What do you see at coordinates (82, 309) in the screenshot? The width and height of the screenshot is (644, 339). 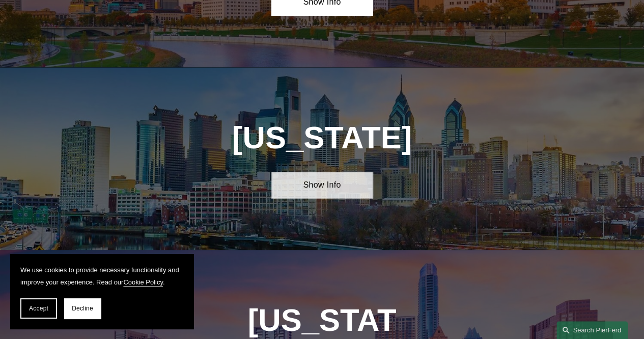 I see `span: Decline` at bounding box center [82, 309].